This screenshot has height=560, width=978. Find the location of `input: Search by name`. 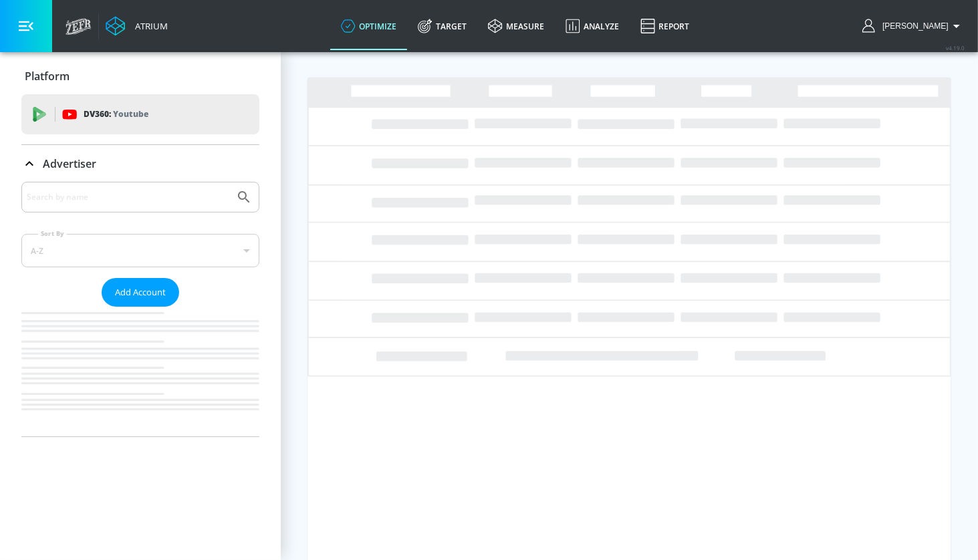

input: Search by name is located at coordinates (128, 197).